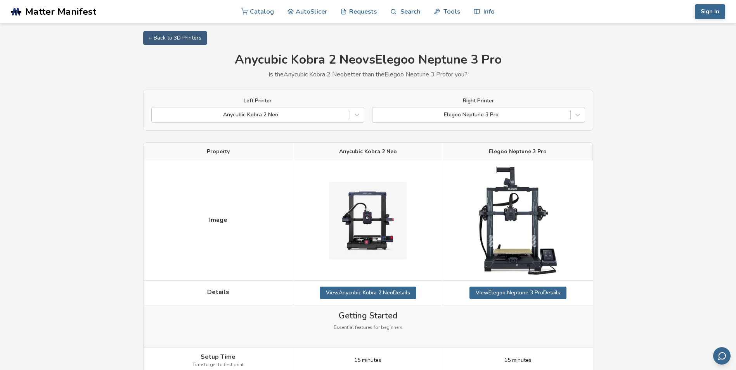  Describe the element at coordinates (156, 115) in the screenshot. I see `input: Anycubic Kobra 2 Neo` at that location.